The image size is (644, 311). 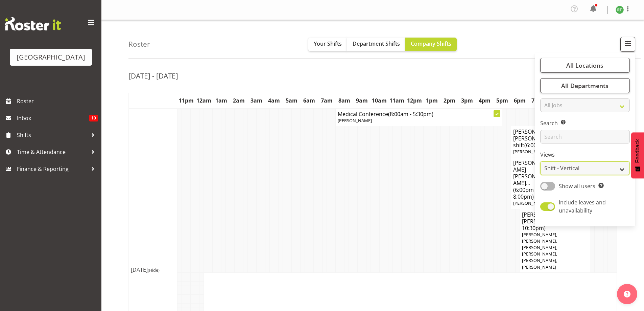 I want to click on span: All Departments, so click(x=585, y=86).